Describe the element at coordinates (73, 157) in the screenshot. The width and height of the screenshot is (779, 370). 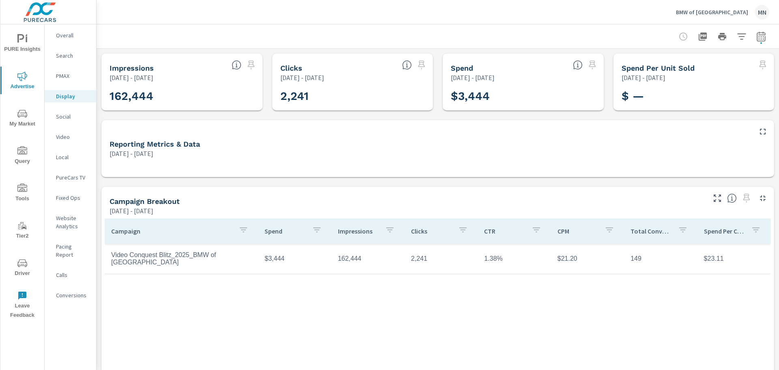
I see `p: Local` at that location.